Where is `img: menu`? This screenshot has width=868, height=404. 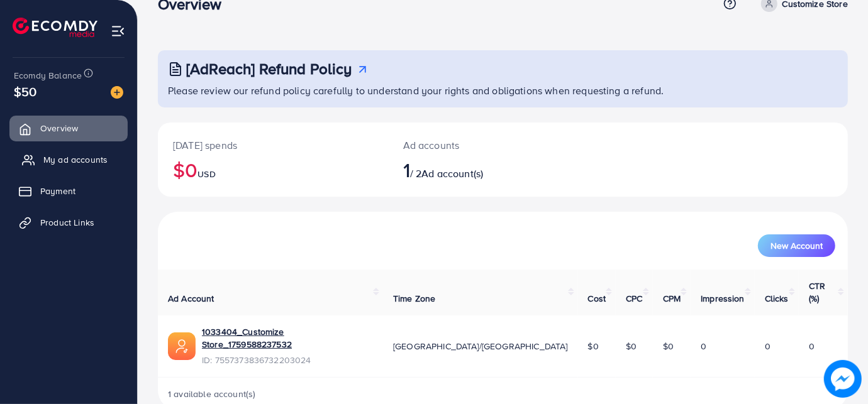 img: menu is located at coordinates (118, 30).